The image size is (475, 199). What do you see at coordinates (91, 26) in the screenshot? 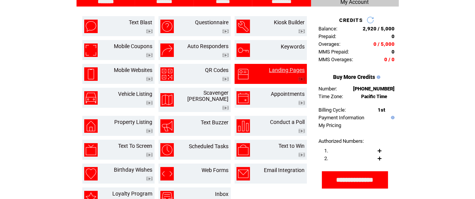
I see `img: text-blast.png` at bounding box center [91, 26].